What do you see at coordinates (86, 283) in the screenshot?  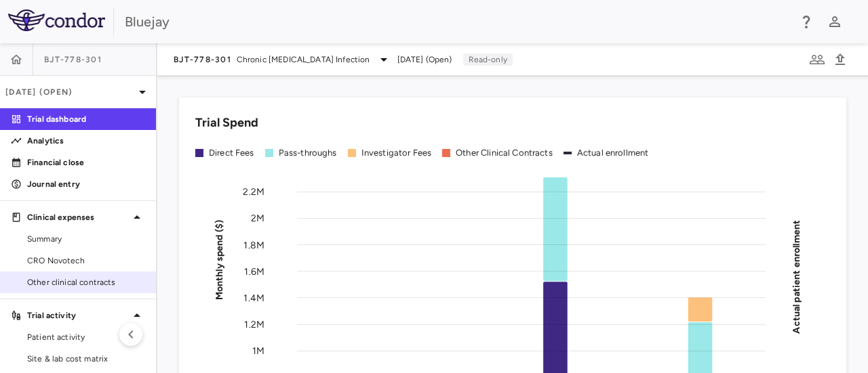 I see `span: Other clinical contracts` at bounding box center [86, 283].